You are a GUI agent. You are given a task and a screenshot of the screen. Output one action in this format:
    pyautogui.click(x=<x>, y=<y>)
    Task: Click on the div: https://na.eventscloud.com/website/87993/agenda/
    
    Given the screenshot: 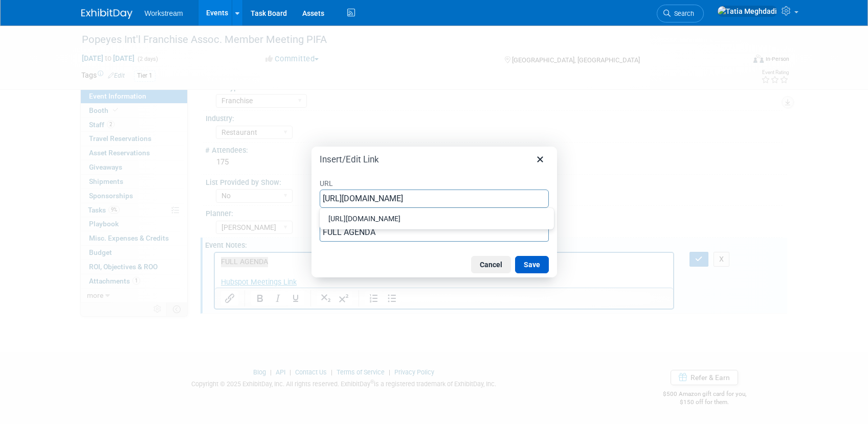 What is the action you would take?
    pyautogui.click(x=437, y=219)
    